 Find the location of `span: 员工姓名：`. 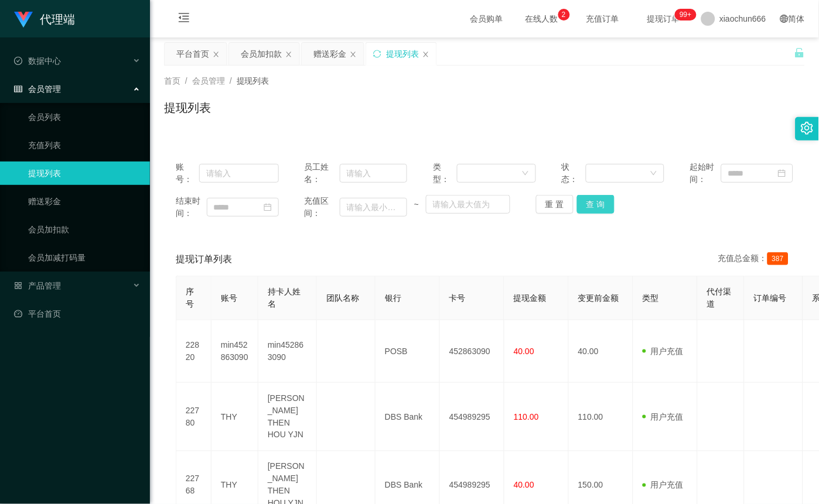

span: 员工姓名： is located at coordinates (322, 173).